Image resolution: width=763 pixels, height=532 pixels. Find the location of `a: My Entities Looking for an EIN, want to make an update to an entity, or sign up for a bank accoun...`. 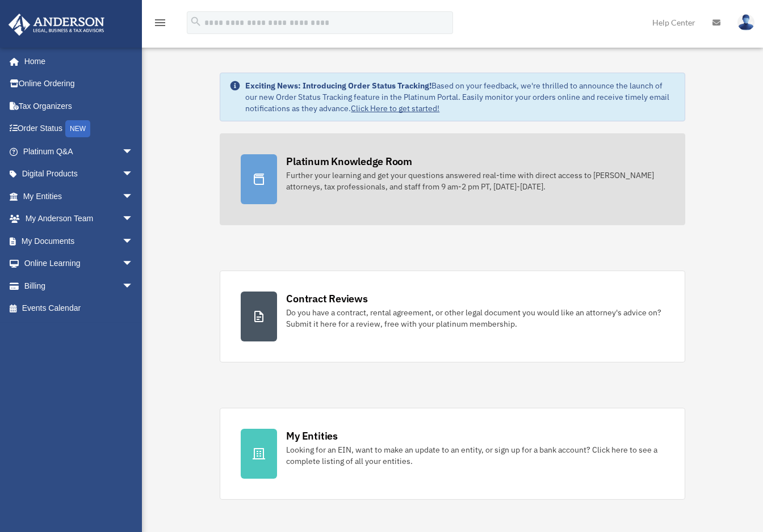

a: My Entities Looking for an EIN, want to make an update to an entity, or sign up for a bank accoun... is located at coordinates (452, 454).